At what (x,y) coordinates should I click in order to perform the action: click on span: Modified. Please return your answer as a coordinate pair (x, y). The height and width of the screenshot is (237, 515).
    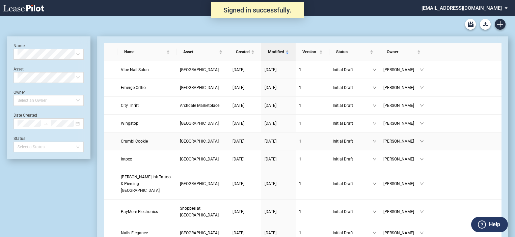
    Looking at the image, I should click on (276, 52).